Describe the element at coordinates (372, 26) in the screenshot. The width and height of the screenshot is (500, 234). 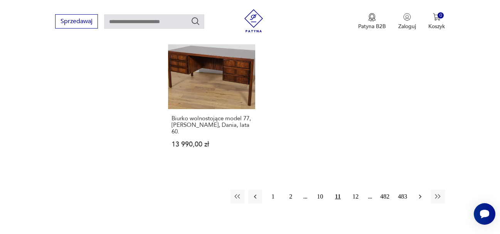
I see `p: Patyna B2B` at that location.